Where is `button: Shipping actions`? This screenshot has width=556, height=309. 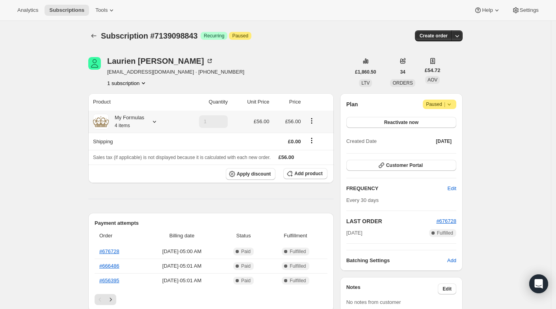 button: Shipping actions is located at coordinates (312, 141).